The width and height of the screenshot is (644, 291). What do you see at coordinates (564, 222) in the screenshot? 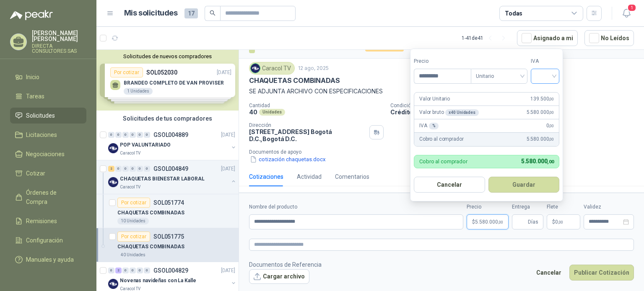
I see `p: $ 0,00` at bounding box center [564, 222].